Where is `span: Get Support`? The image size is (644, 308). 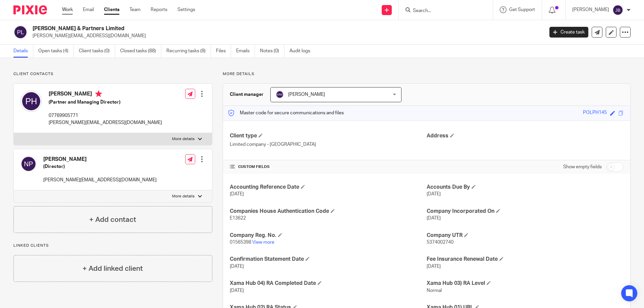 span: Get Support is located at coordinates (522, 9).